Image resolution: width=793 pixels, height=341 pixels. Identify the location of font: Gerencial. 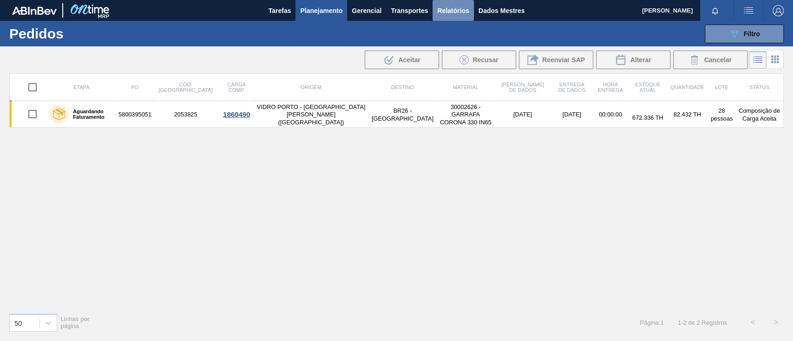
(367, 11).